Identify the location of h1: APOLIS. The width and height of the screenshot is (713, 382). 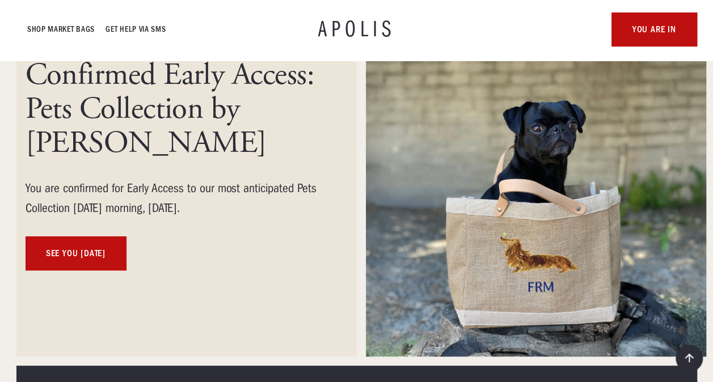
(357, 30).